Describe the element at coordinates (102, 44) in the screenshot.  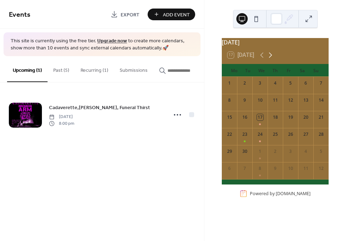
I see `span: This site is currently using the free tier. to create more calendars, show more than 10 events an...` at that location.